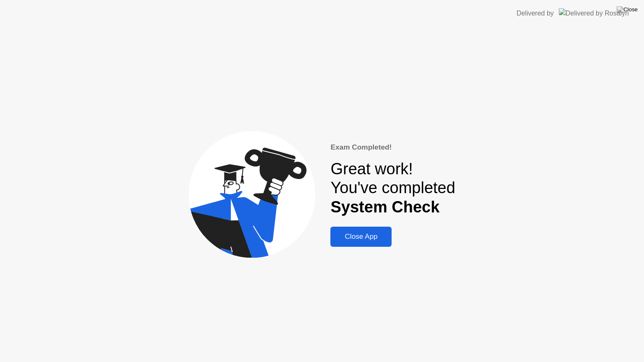 Image resolution: width=644 pixels, height=362 pixels. What do you see at coordinates (593, 13) in the screenshot?
I see `img: Delivered by Rosalyn` at bounding box center [593, 13].